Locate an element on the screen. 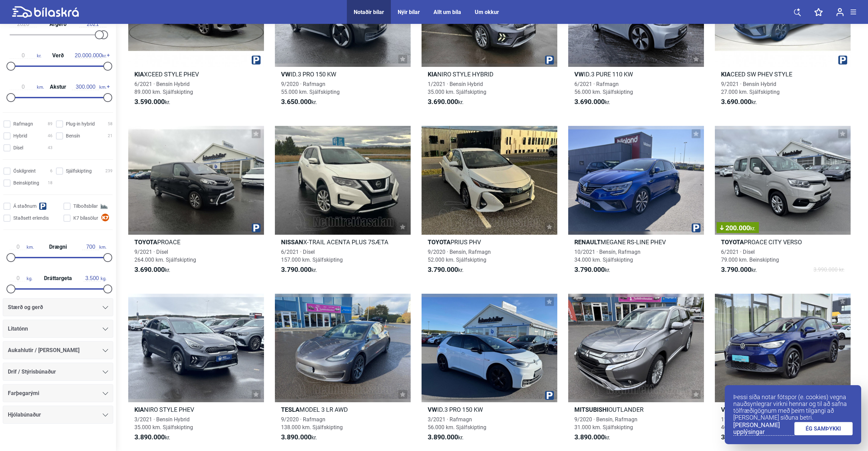 The height and width of the screenshot is (451, 868). a: VWID.4 PRO 150 KW11/2021 · Rafmagn46.500 km. Sjálfskipting3.970.000kr. is located at coordinates (783, 370).